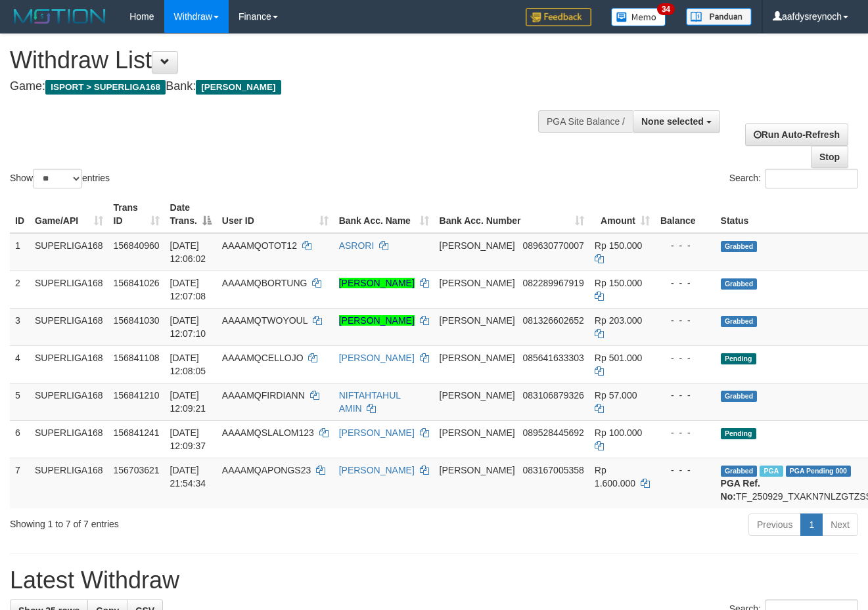  What do you see at coordinates (797, 135) in the screenshot?
I see `a: Run Auto-Refresh` at bounding box center [797, 135].